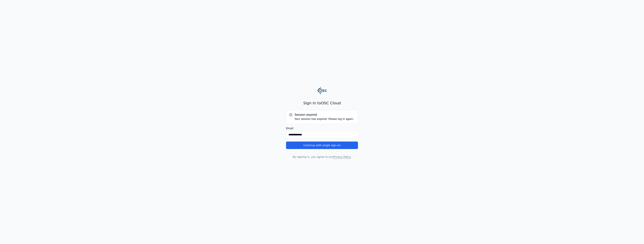 The width and height of the screenshot is (644, 244). What do you see at coordinates (322, 91) in the screenshot?
I see `img: Logo` at bounding box center [322, 91].